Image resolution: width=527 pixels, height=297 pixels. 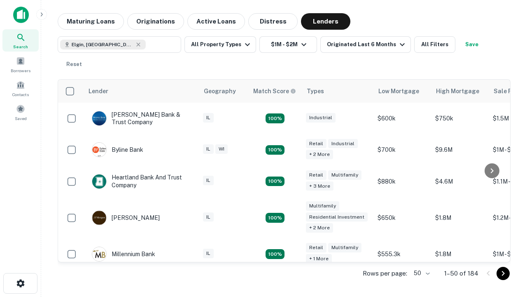 I want to click on div: Matching Properties: 25, hasApolloMatch: undefined, so click(x=275, y=218).